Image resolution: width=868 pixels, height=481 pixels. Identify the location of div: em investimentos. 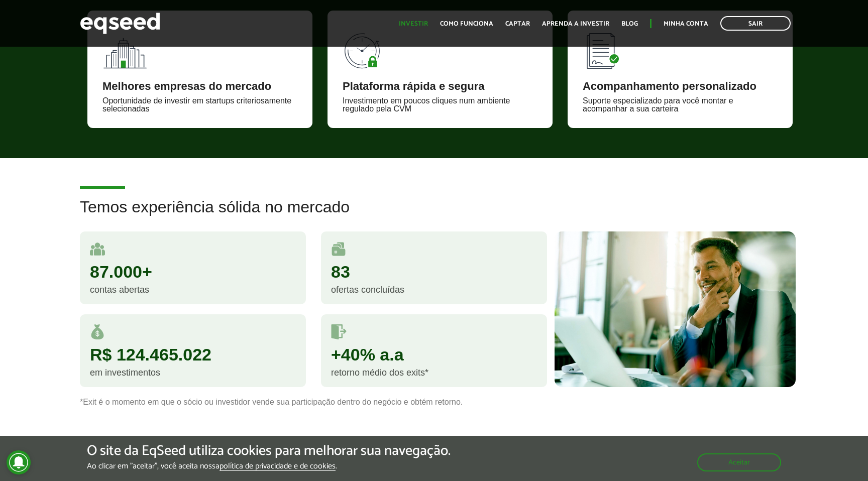
(193, 373).